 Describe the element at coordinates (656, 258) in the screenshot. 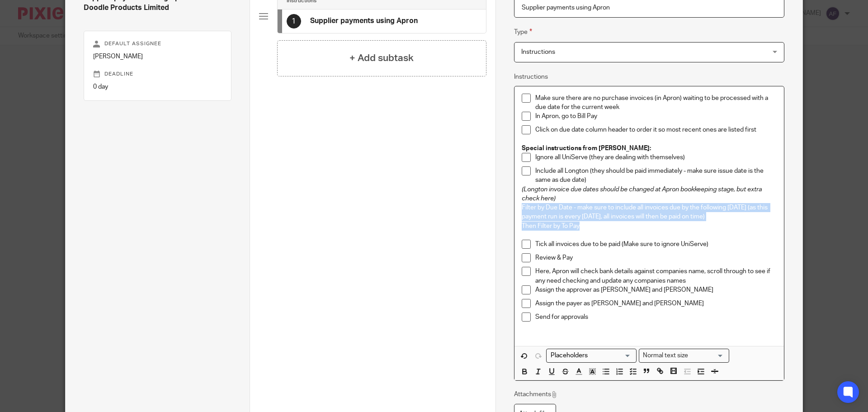

I see `p: Review & Pay` at that location.